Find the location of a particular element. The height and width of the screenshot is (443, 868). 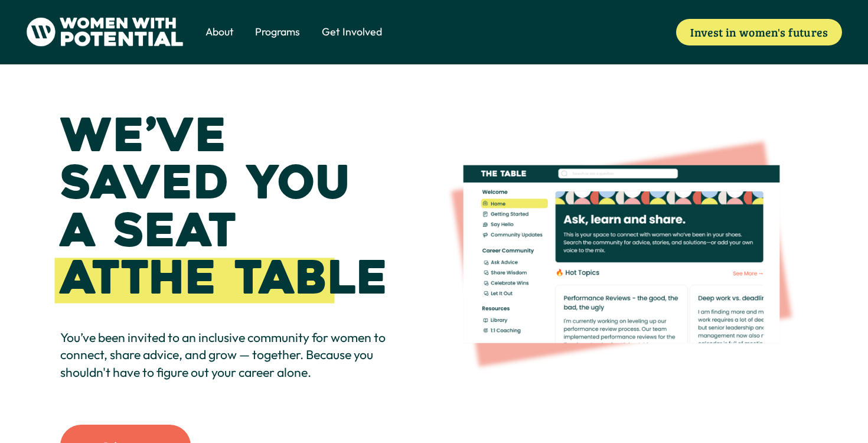

span: Programs is located at coordinates (278, 32).